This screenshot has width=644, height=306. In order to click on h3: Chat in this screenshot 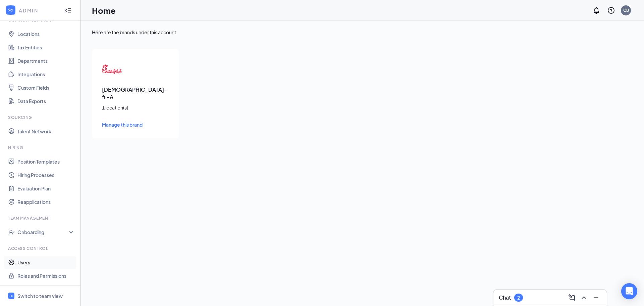, I will do `click(505, 298)`.